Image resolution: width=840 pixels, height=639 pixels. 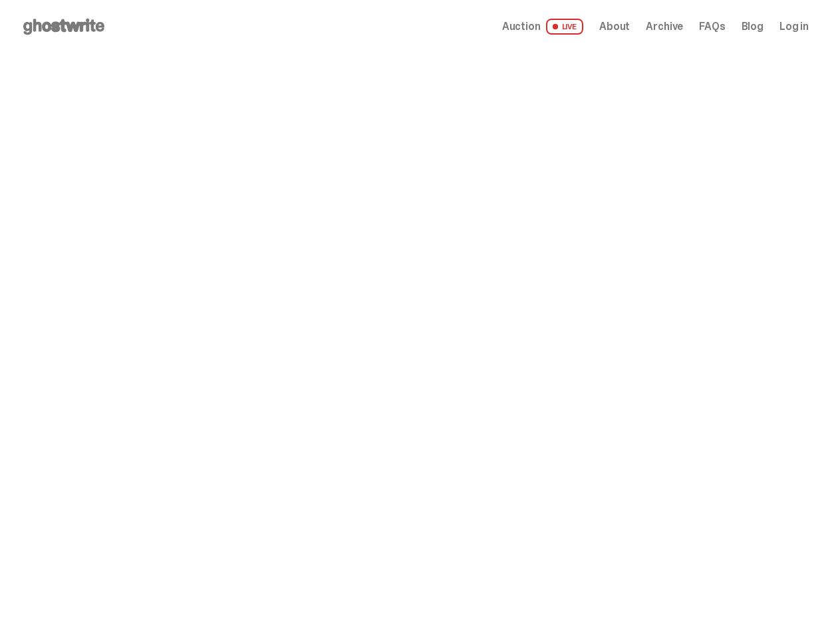 I want to click on a: FAQs, so click(x=712, y=26).